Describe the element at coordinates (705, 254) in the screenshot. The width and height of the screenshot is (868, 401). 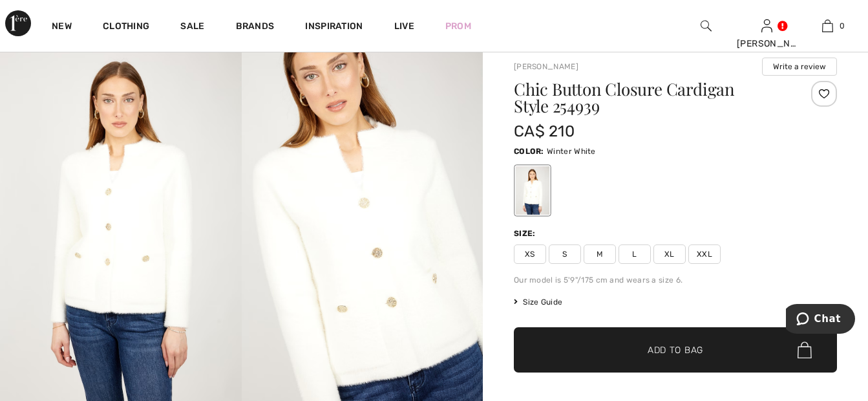
I see `span: XXL` at that location.